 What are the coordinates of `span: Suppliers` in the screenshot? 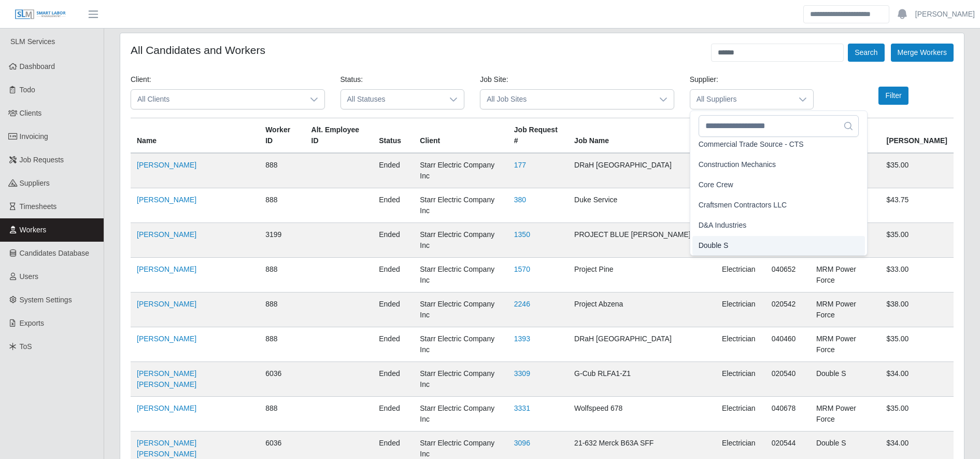 It's located at (35, 183).